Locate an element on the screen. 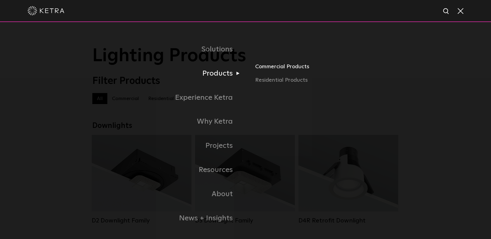 The height and width of the screenshot is (239, 491). a: Why Ketra is located at coordinates (169, 122).